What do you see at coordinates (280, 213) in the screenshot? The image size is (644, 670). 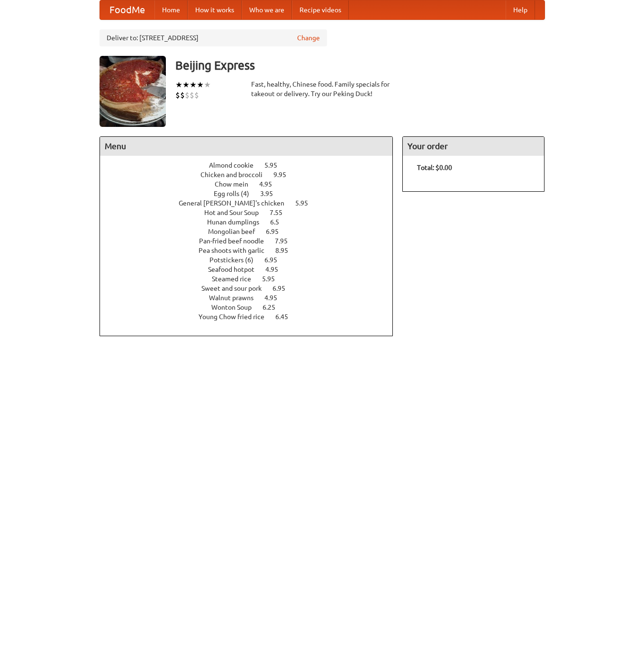 I see `span: 7.55` at bounding box center [280, 213].